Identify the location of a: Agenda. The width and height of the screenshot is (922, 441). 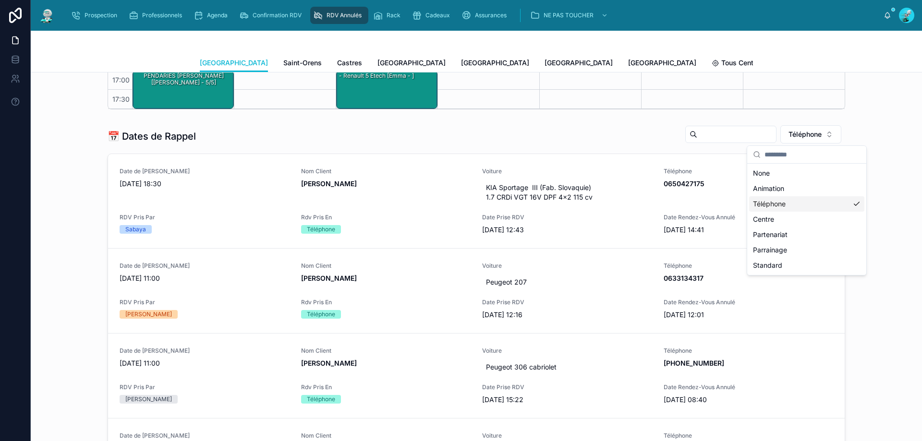
(212, 15).